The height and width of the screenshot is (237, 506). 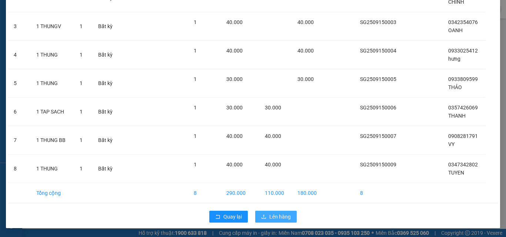 What do you see at coordinates (218, 217) in the screenshot?
I see `span: rollback` at bounding box center [218, 217].